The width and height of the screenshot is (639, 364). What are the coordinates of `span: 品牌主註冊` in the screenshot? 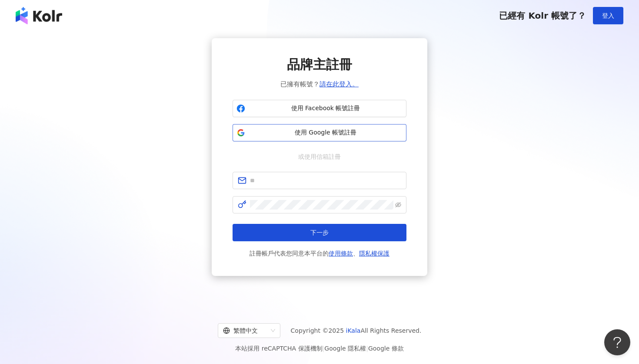 It's located at (319, 64).